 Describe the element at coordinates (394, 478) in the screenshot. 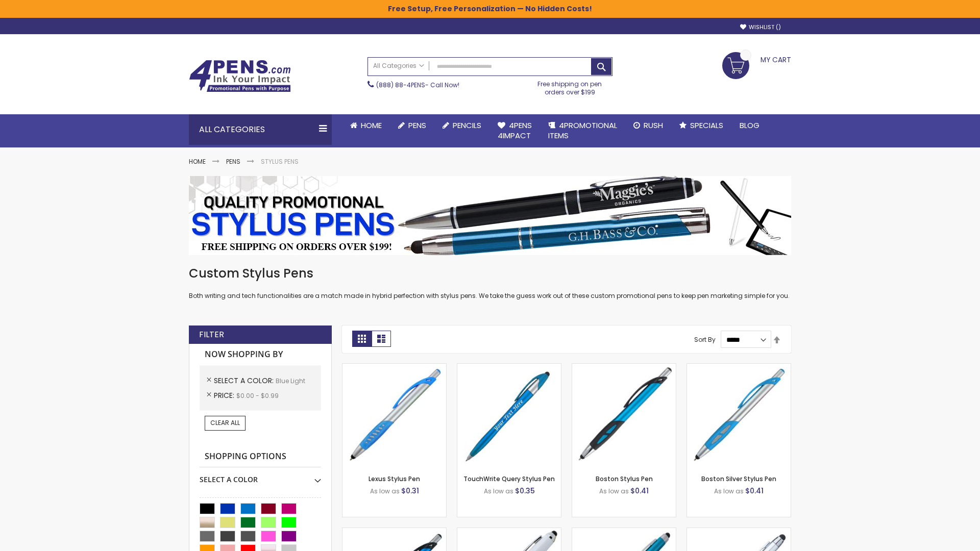

I see `a: Lexus Stylus Pen` at that location.